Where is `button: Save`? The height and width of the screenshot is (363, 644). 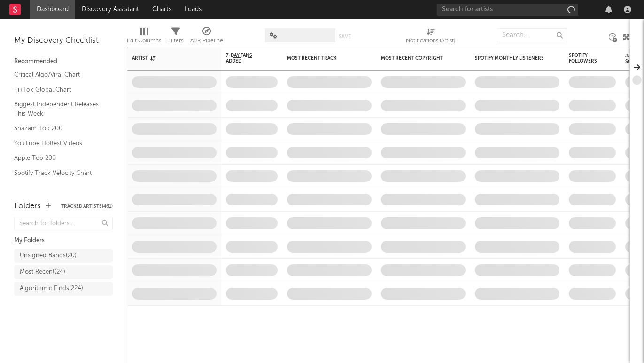 button: Save is located at coordinates (345, 36).